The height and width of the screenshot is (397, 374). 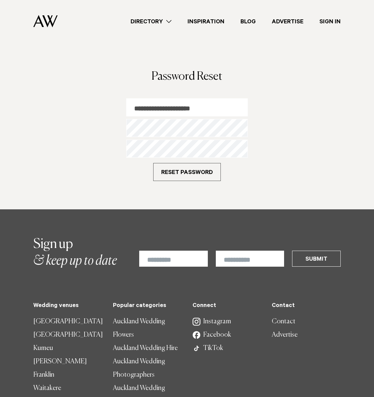 What do you see at coordinates (330, 21) in the screenshot?
I see `a: Sign In` at bounding box center [330, 21].